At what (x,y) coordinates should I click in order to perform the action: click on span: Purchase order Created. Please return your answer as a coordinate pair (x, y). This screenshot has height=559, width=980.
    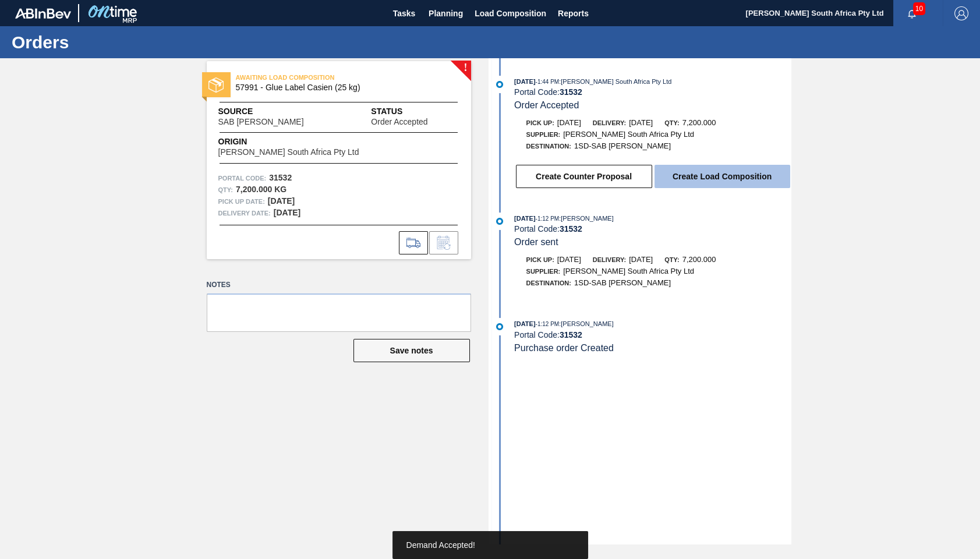
    Looking at the image, I should click on (564, 347).